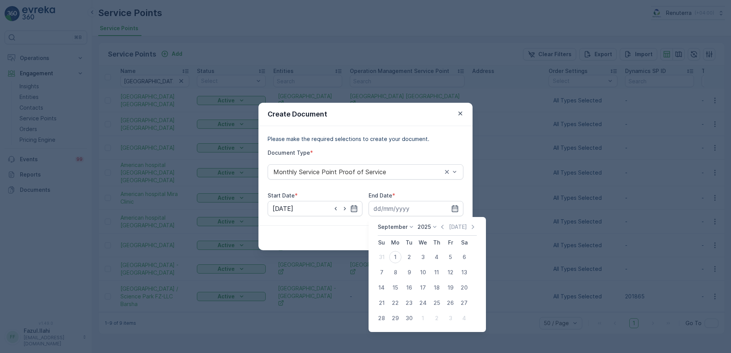  I want to click on div: 30, so click(409, 318).